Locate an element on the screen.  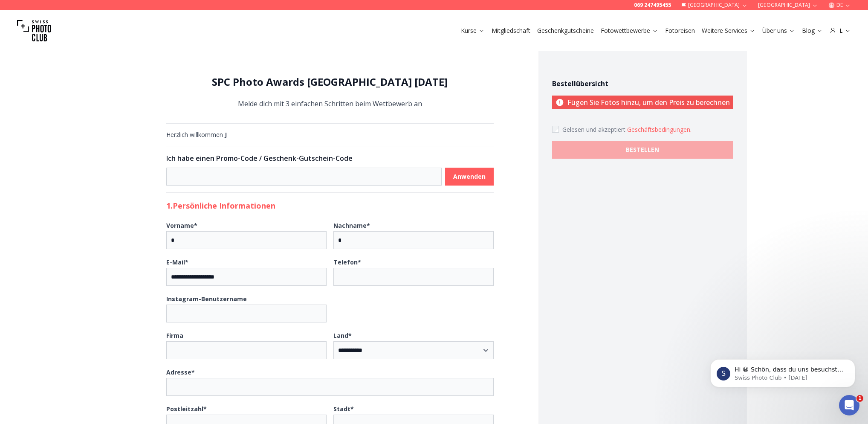
div: Melde dich mit 3 einfachen Schritten beim Wettbewerb an is located at coordinates (330, 92).